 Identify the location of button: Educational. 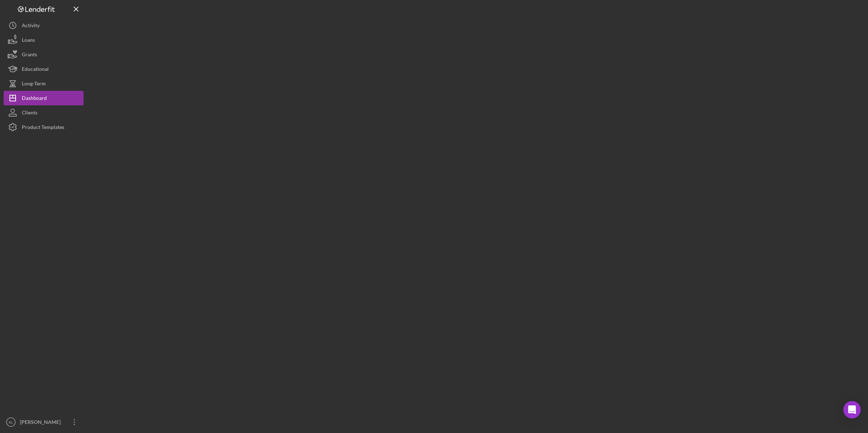
(43, 69).